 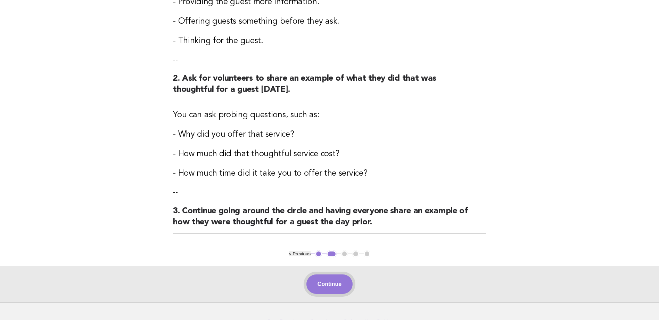 I want to click on h3: - How much time did it take you to offer the service?, so click(x=329, y=173).